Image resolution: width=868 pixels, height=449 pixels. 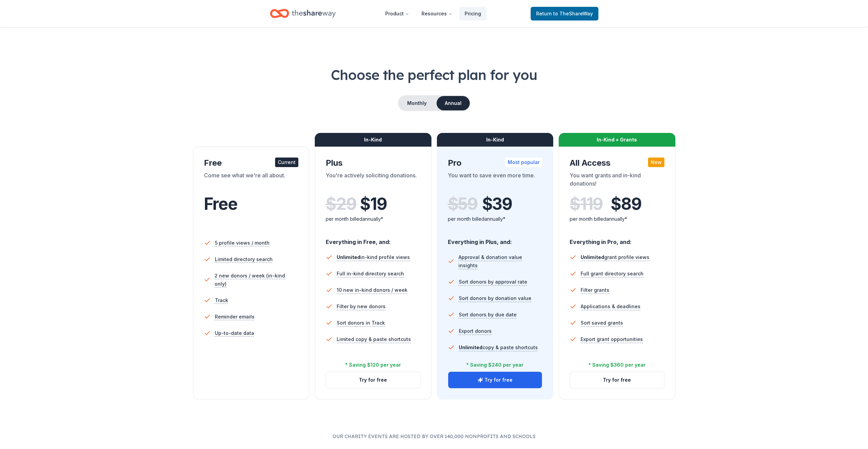 I want to click on span: 2 new donors / week (in-kind only), so click(x=256, y=280).